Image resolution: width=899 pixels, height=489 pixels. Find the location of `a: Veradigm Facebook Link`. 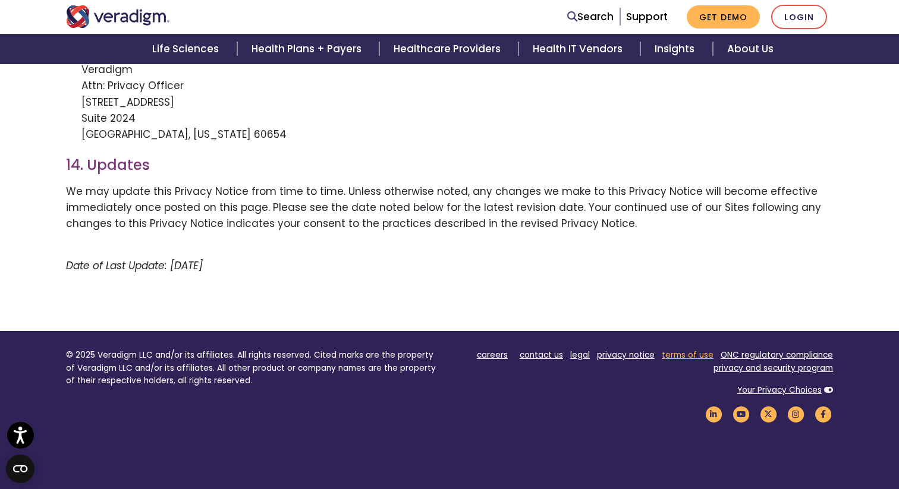

a: Veradigm Facebook Link is located at coordinates (823, 414).